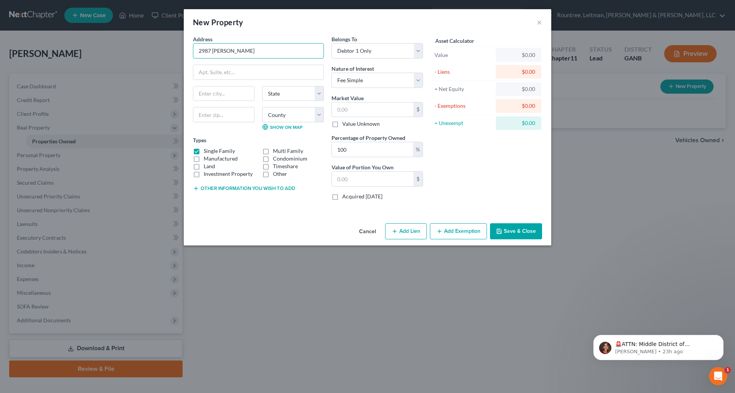  Describe the element at coordinates (258, 72) in the screenshot. I see `input: Apt, Suite, etc...` at that location.